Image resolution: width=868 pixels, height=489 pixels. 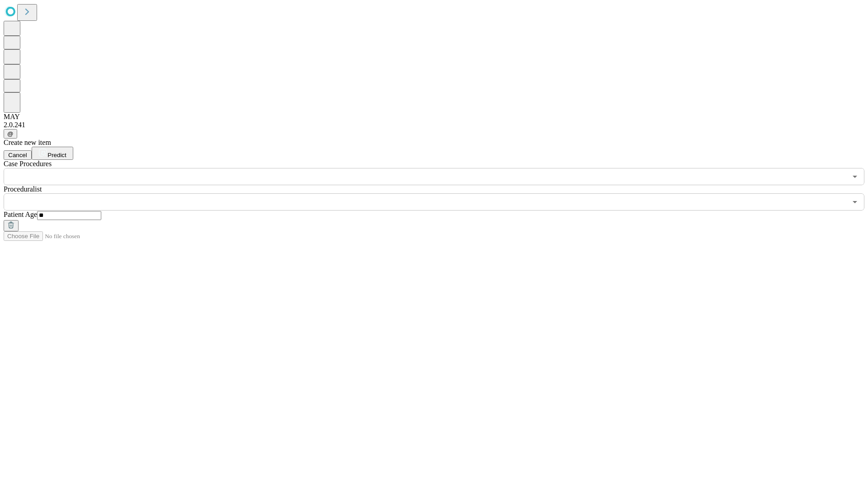 What do you see at coordinates (20, 214) in the screenshot?
I see `span: Patient Age` at bounding box center [20, 214].